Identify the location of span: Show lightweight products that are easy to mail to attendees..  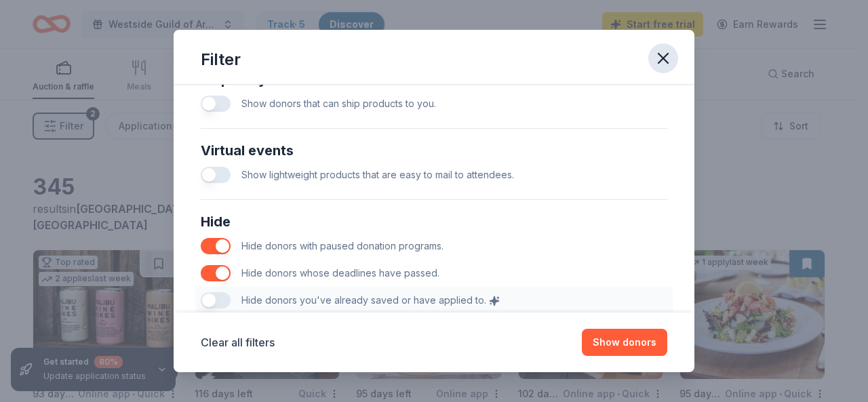
(378, 174).